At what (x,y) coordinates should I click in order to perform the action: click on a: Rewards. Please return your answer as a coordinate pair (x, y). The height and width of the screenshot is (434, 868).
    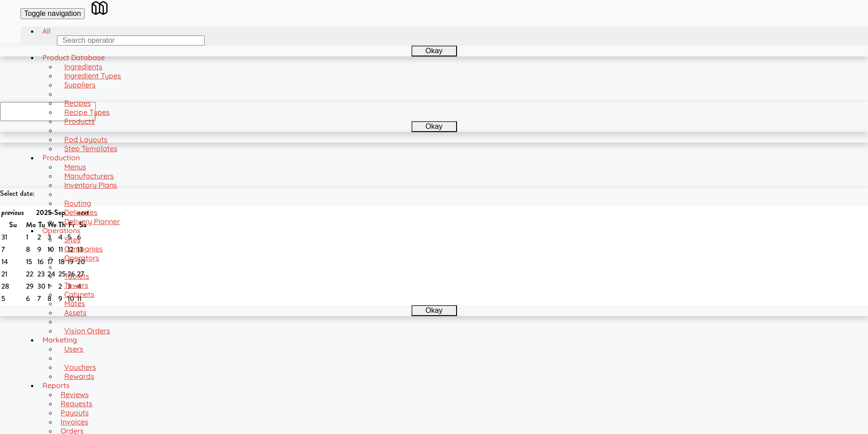
    Looking at the image, I should click on (78, 376).